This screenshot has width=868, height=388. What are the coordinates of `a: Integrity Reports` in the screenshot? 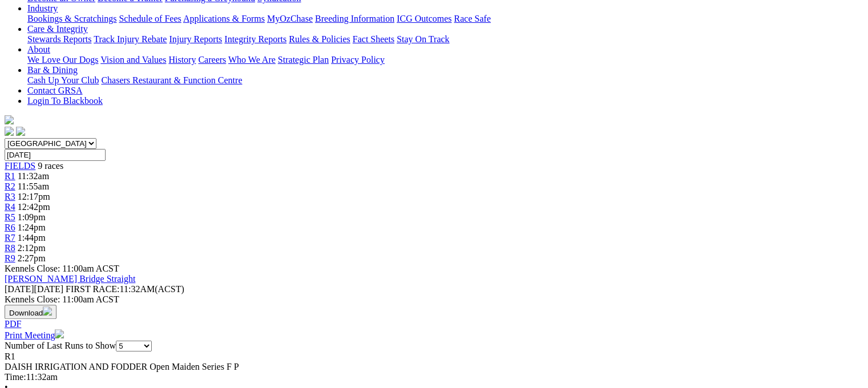 It's located at (255, 39).